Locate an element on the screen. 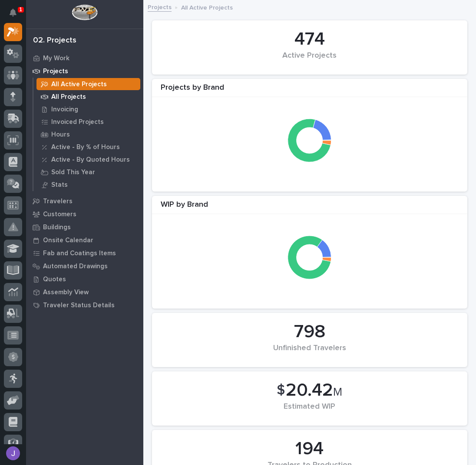 The image size is (476, 465). p: All Projects is located at coordinates (68, 97).